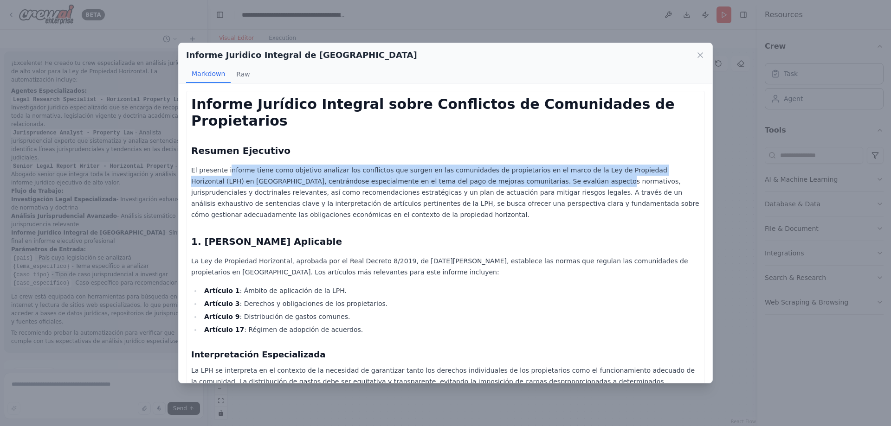 The width and height of the screenshot is (891, 426). What do you see at coordinates (445, 151) in the screenshot?
I see `h2: Resumen Ejecutivo` at bounding box center [445, 151].